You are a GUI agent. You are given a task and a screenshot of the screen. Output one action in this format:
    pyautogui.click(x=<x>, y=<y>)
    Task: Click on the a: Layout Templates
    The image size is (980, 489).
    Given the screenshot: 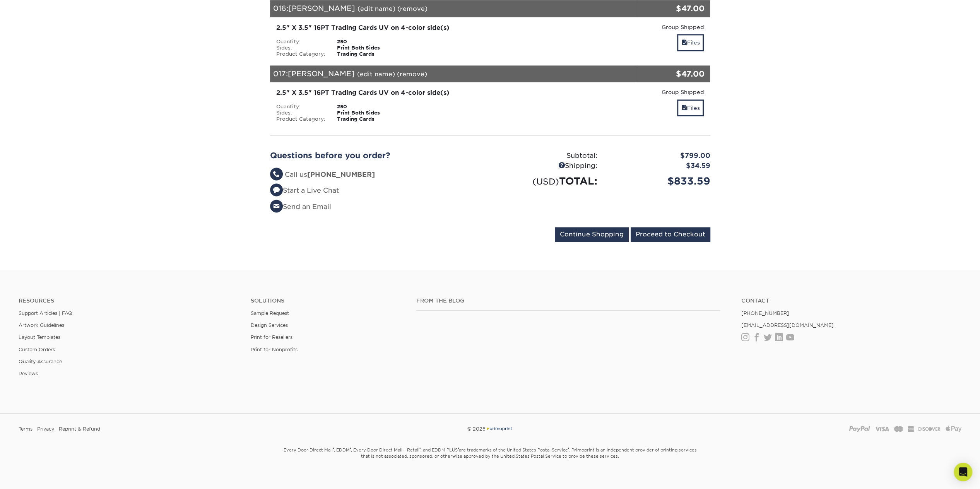 What is the action you would take?
    pyautogui.click(x=39, y=337)
    